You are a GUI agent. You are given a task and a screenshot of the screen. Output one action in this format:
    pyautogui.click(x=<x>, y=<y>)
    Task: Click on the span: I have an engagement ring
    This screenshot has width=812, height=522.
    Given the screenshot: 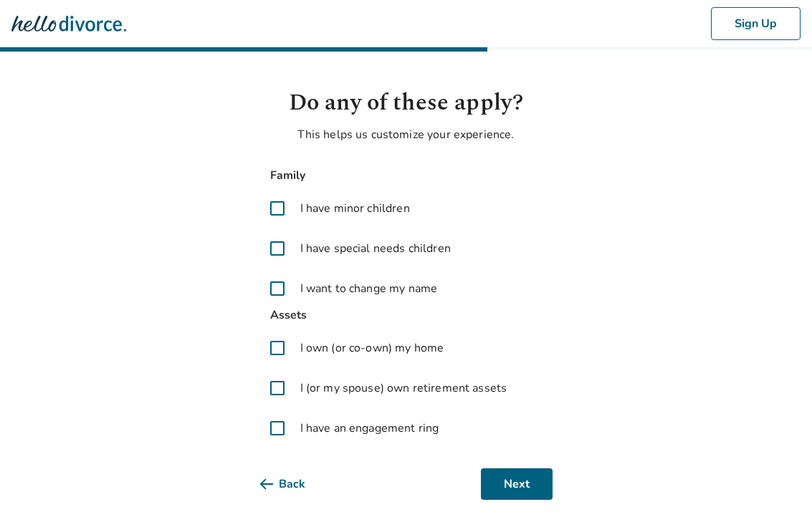 What is the action you would take?
    pyautogui.click(x=370, y=429)
    